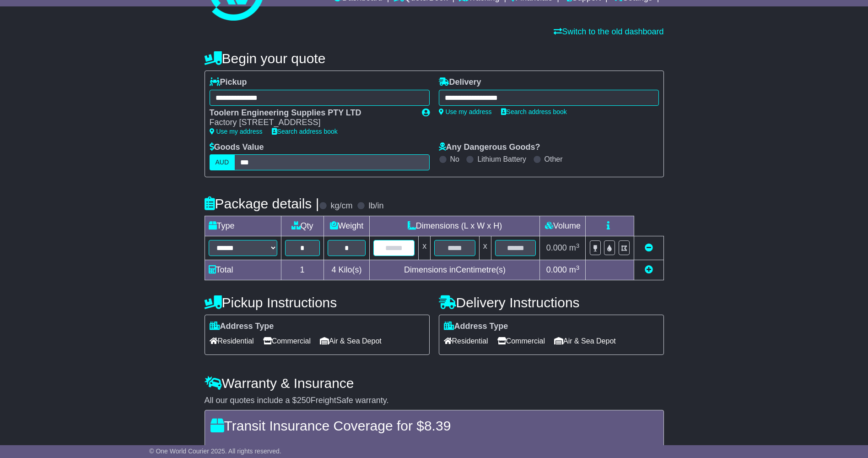 The width and height of the screenshot is (868, 458). Describe the element at coordinates (334, 270) in the screenshot. I see `span: 4` at that location.